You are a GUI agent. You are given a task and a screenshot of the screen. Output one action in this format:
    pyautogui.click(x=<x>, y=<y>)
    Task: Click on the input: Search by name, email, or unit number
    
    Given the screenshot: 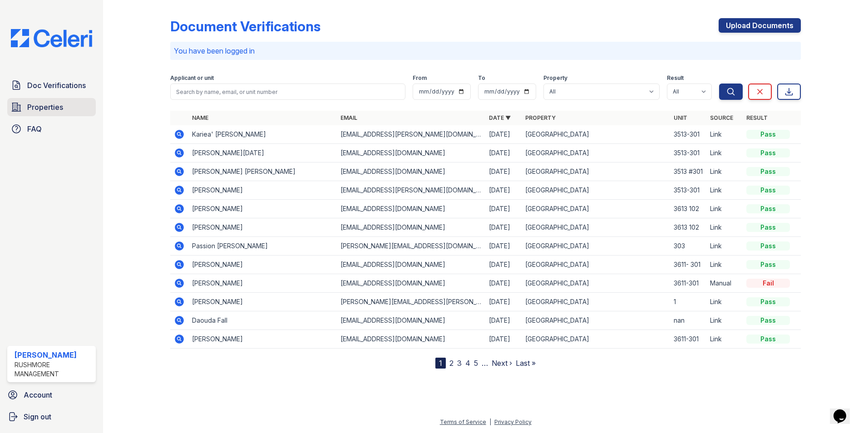 What is the action you would take?
    pyautogui.click(x=288, y=92)
    